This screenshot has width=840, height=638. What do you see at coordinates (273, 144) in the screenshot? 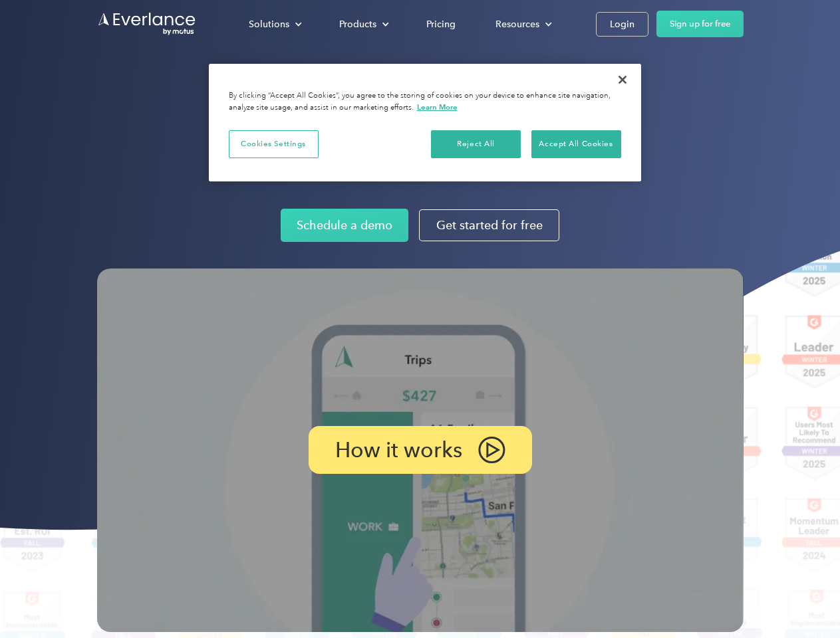
I see `button: Cookies Settings` at bounding box center [273, 144].